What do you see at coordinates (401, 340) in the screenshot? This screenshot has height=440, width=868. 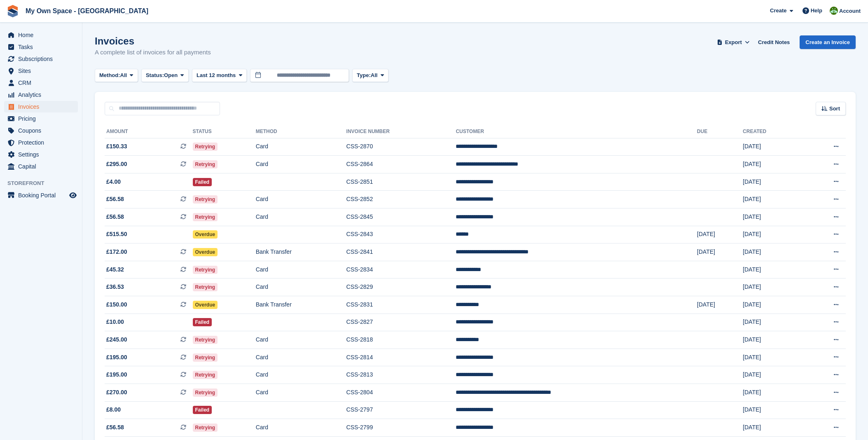 I see `td: CSS-2818` at bounding box center [401, 340].